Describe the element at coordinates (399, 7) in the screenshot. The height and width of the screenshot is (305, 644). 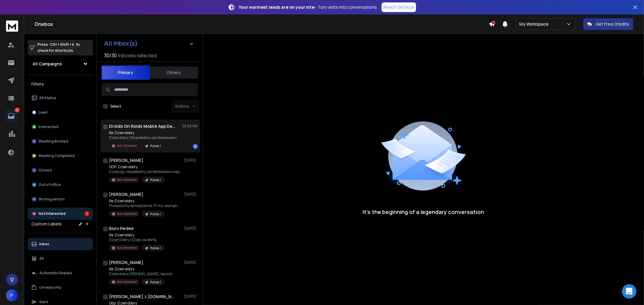
I see `p: Reach Out Now` at that location.